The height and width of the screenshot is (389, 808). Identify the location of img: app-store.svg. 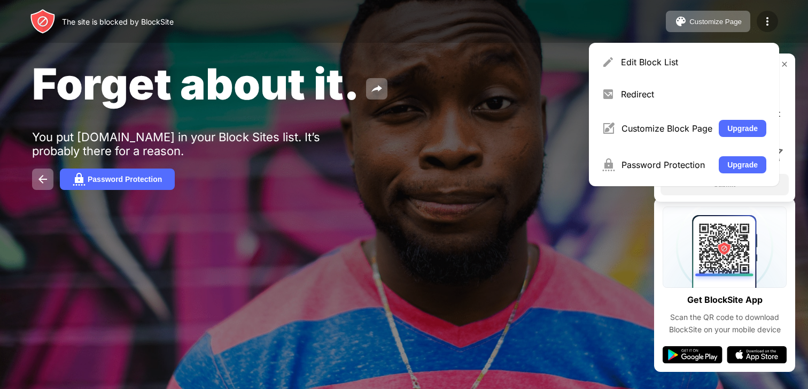
(757, 355).